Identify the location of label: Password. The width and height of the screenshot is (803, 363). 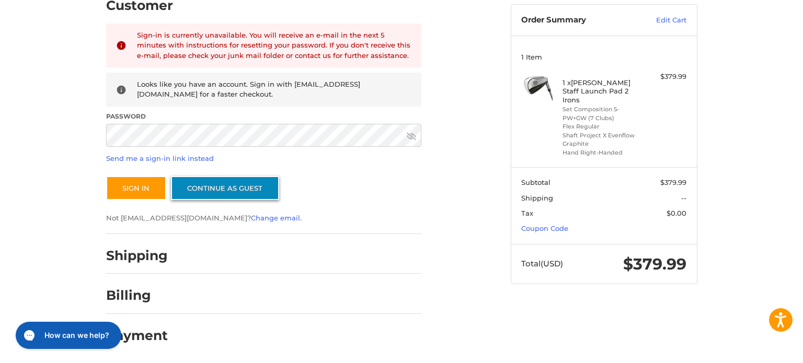
(263, 117).